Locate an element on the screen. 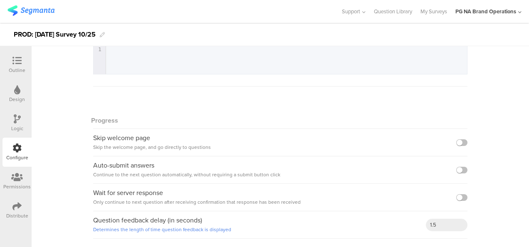 The height and width of the screenshot is (247, 529). span: Skip the welcome page, and go directly to questions is located at coordinates (152, 147).